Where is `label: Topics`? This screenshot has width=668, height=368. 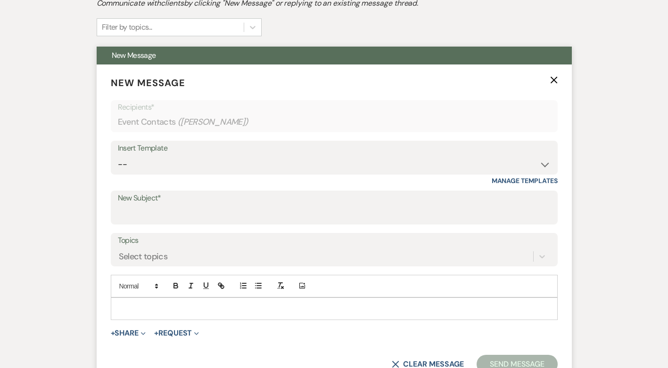 label: Topics is located at coordinates (334, 241).